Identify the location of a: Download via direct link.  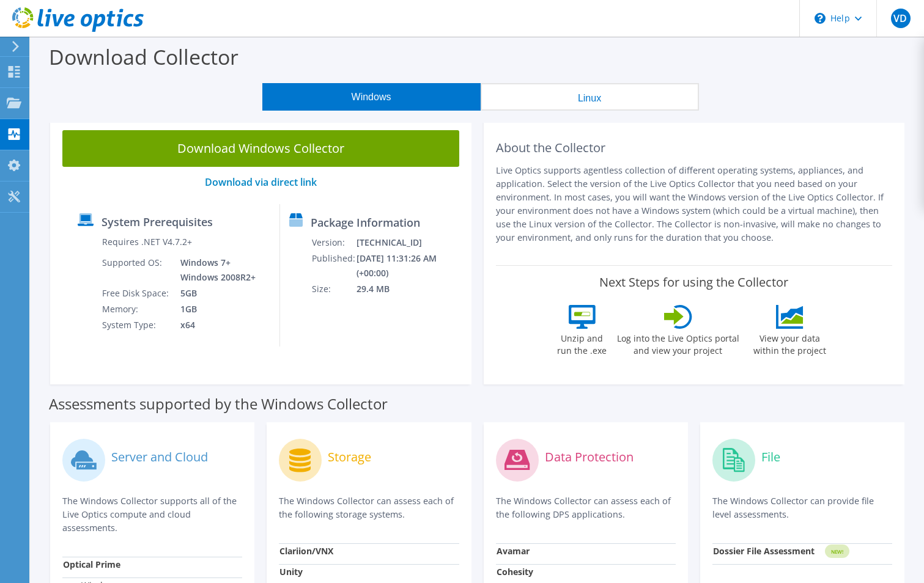
(261, 182).